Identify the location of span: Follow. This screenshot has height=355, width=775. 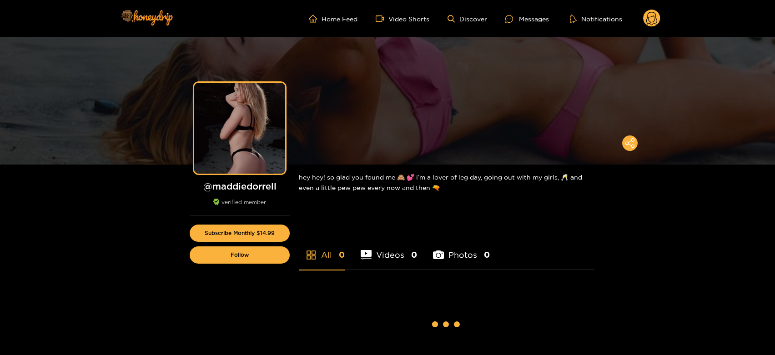
(240, 255).